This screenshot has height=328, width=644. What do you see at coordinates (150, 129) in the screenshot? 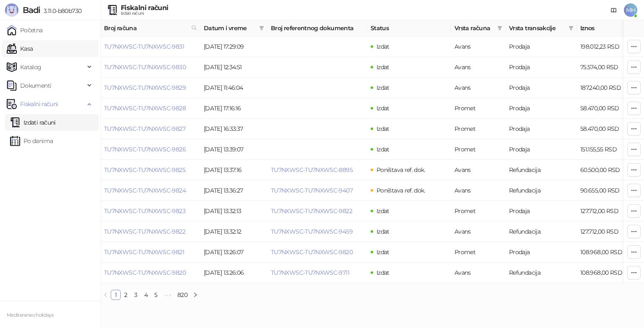
I see `td: TU7NXWSC-TU7NXWSC-9827` at bounding box center [150, 129].